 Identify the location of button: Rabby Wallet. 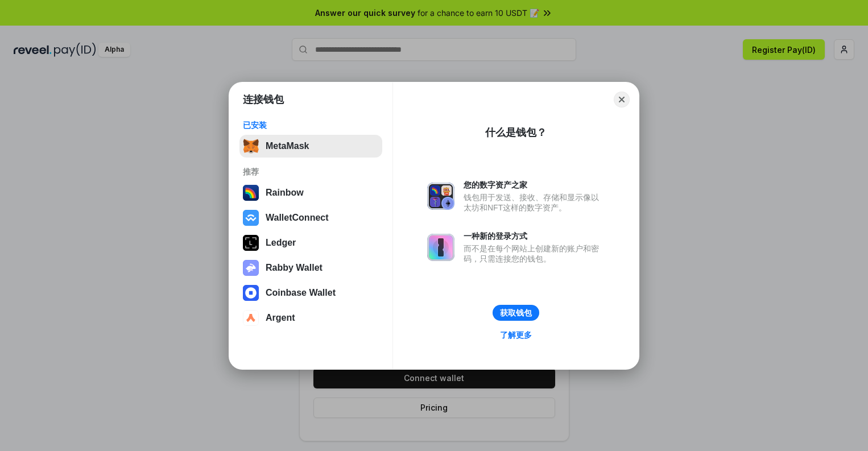
(311, 268).